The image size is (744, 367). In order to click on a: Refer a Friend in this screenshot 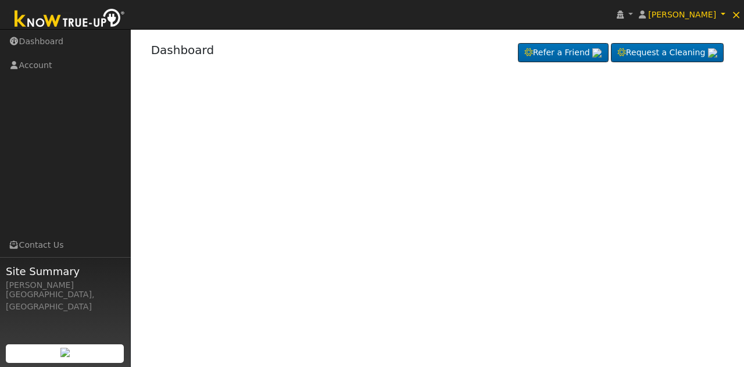, I will do `click(563, 53)`.